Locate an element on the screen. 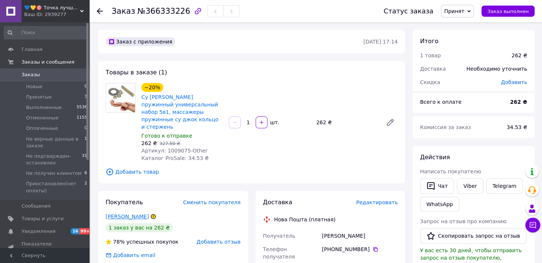 Image resolution: width=542 pixels, height=263 pixels. span: Запрос на отзыв про компанию is located at coordinates (463, 221).